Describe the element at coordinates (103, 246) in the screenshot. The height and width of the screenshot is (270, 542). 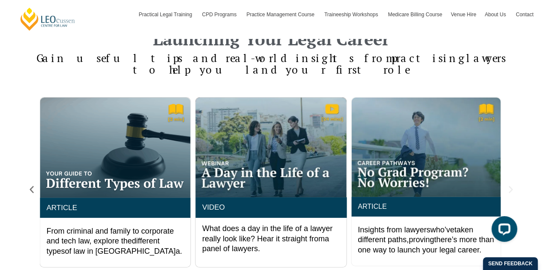
I see `span: different types` at that location.